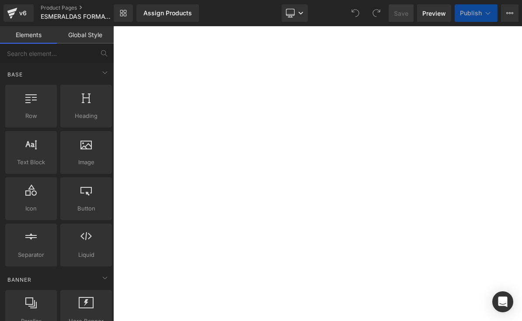 This screenshot has width=522, height=321. Describe the element at coordinates (434, 13) in the screenshot. I see `span: Preview` at that location.